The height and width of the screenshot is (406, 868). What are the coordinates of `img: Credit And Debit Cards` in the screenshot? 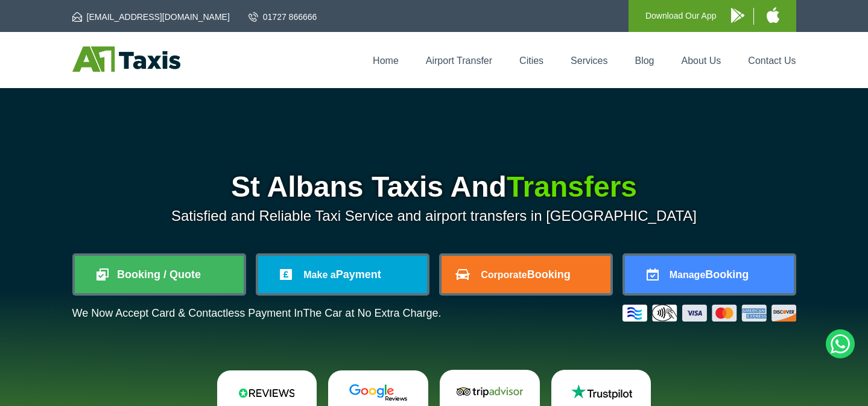 It's located at (709, 313).